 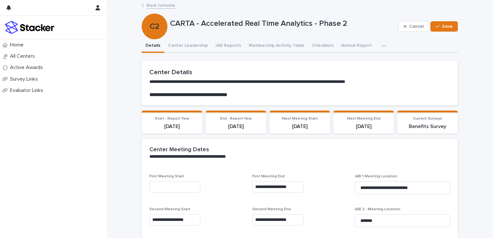 What do you see at coordinates (28, 67) in the screenshot?
I see `p: Active Awards` at bounding box center [28, 67].